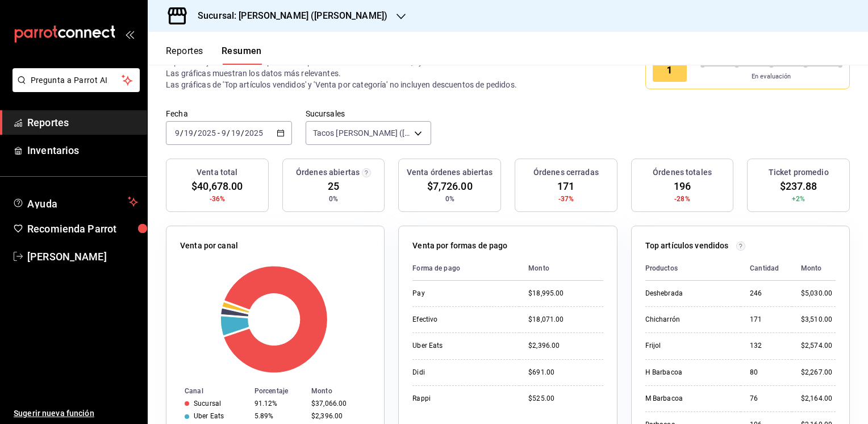 The image size is (868, 424). I want to click on div: Frijol, so click(689, 346).